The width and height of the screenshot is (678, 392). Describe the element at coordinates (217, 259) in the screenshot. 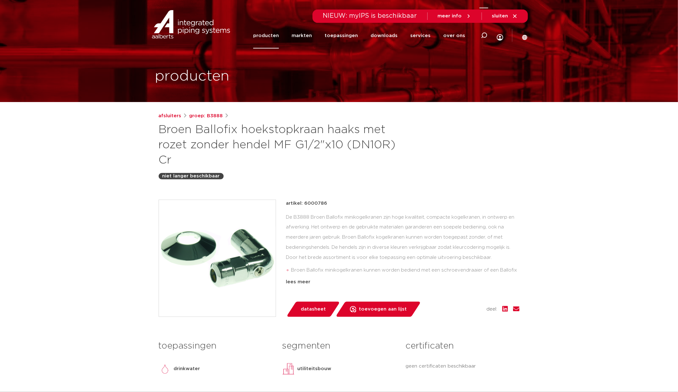

I see `img: Product Image for Broen Ballofix hoekstopkraan haaks met rozet zonder hendel MF G1/2"x10 (DN10R) Cr` at that location.